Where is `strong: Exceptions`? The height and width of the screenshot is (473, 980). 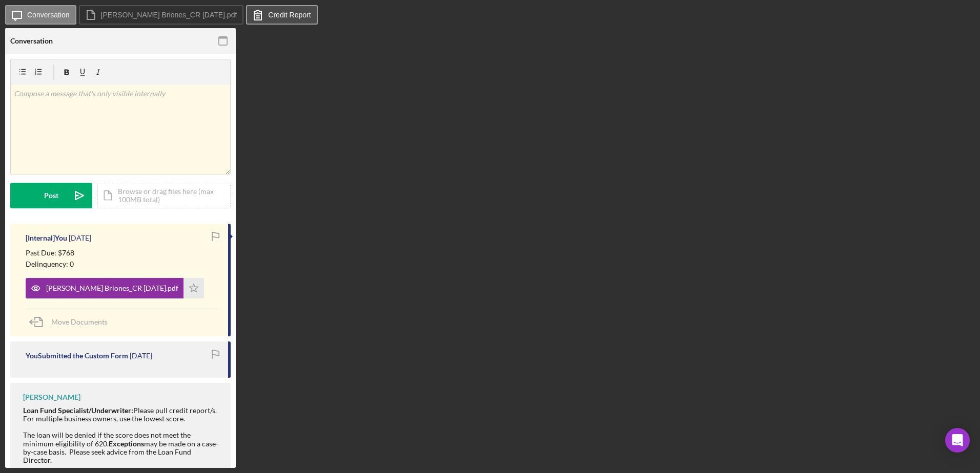 strong: Exceptions is located at coordinates (126, 443).